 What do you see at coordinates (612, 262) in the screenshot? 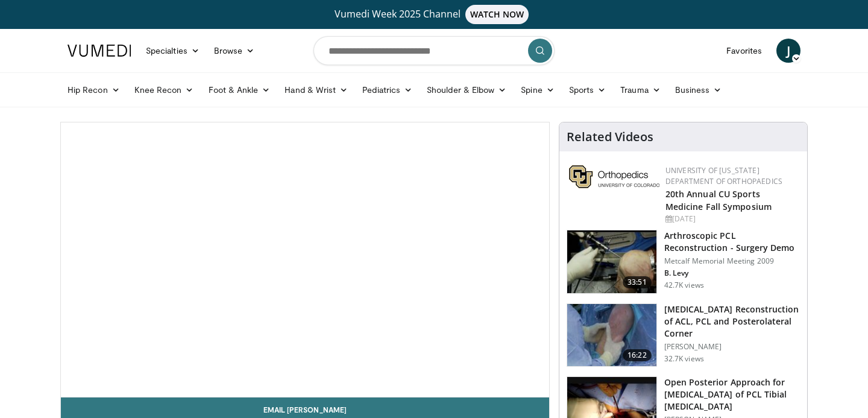
I see `img: 672811_3.png.150x105_q85_crop-smart_upscale.jpg` at bounding box center [612, 262].